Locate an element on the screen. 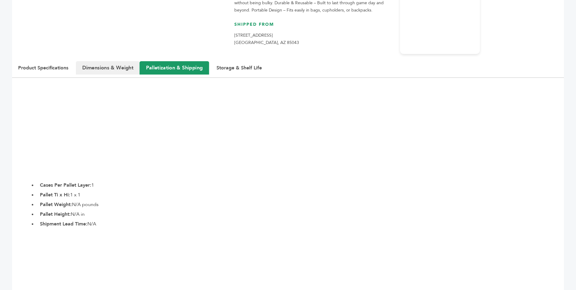 This screenshot has width=576, height=290. li: N/A is located at coordinates (300, 224).